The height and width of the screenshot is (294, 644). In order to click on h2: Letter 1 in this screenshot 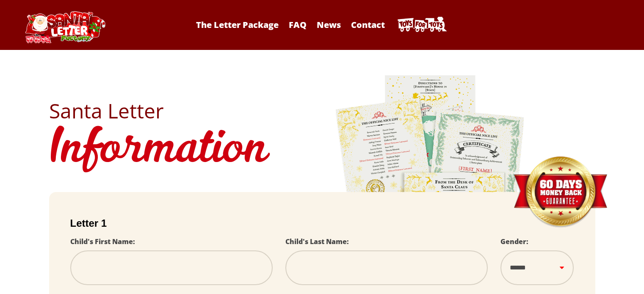, I will do `click(322, 223)`.